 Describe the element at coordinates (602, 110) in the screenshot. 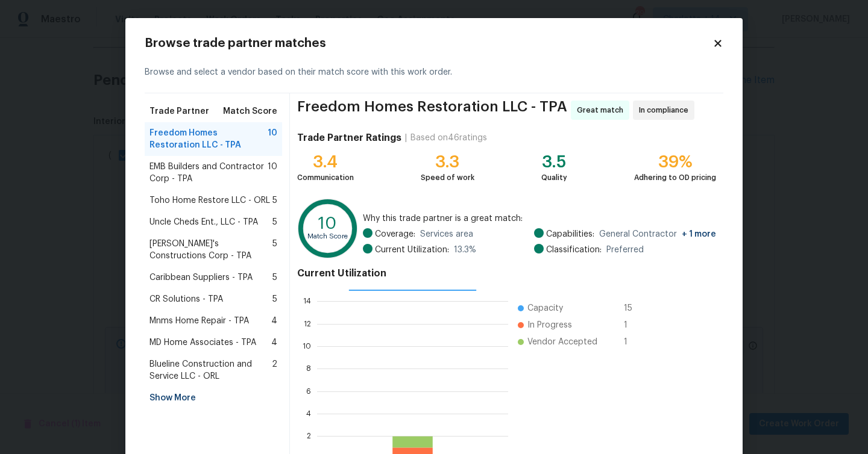

I see `span: Great match` at that location.